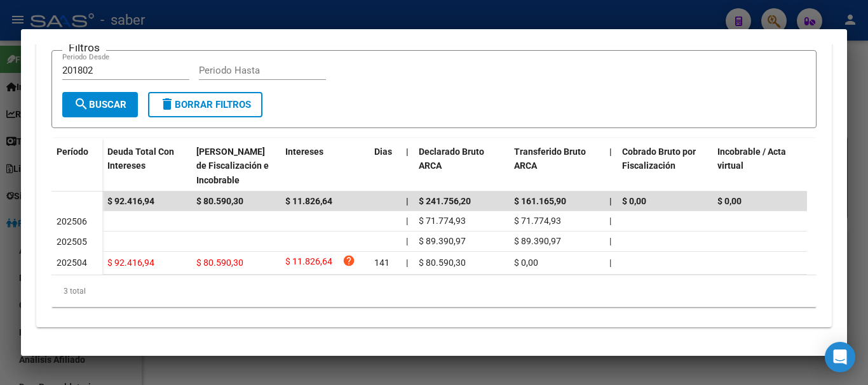 This screenshot has width=868, height=385. Describe the element at coordinates (72, 242) in the screenshot. I see `span: 202505` at that location.